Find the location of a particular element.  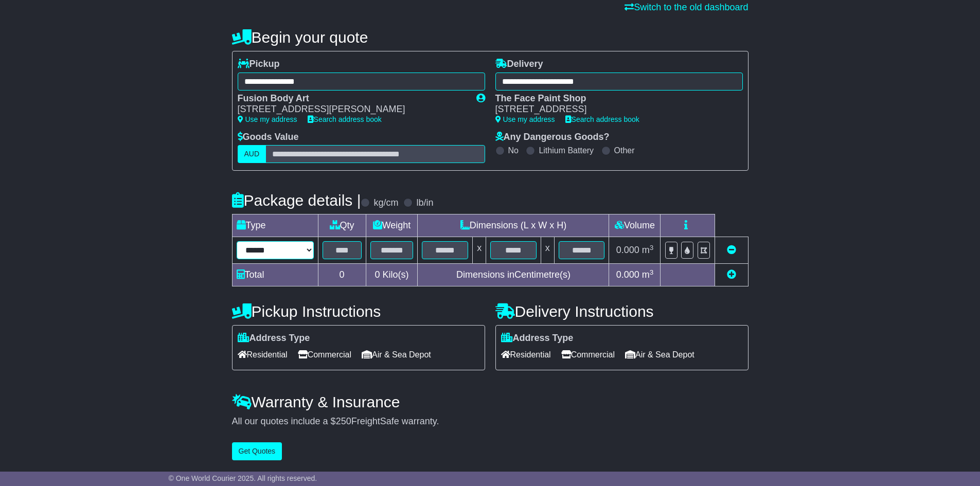

span: 250 is located at coordinates (344, 421).